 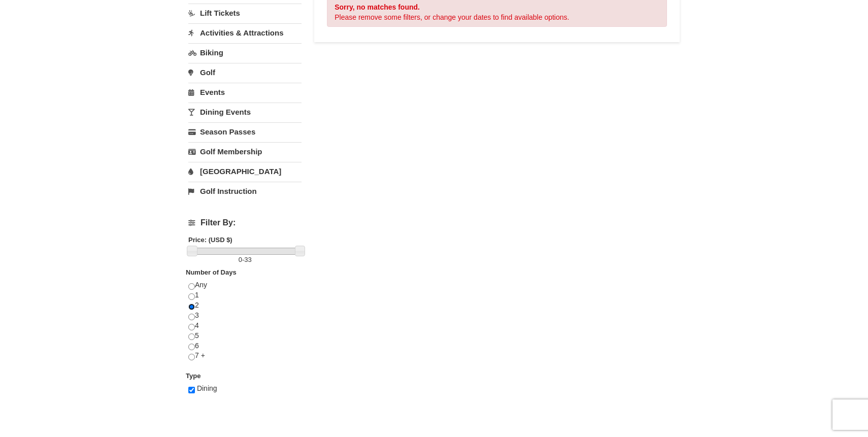 What do you see at coordinates (244, 191) in the screenshot?
I see `a: Golf Instruction` at bounding box center [244, 191].